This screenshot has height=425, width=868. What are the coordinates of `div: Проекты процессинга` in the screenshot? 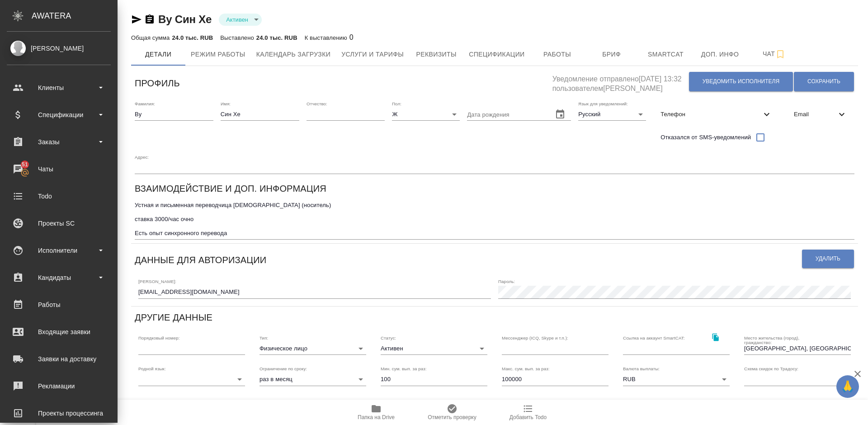 It's located at (59, 413).